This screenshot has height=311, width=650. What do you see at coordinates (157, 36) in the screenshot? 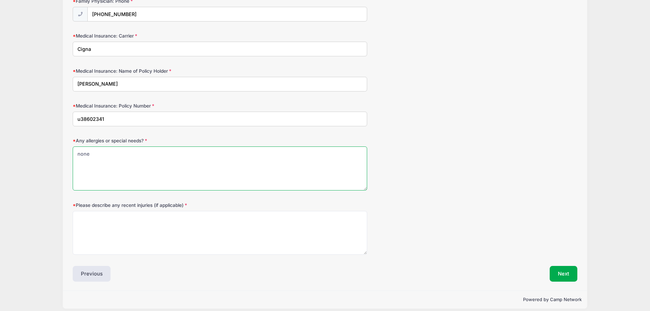
I see `label: Medical Insurance: Carrier` at bounding box center [157, 36].